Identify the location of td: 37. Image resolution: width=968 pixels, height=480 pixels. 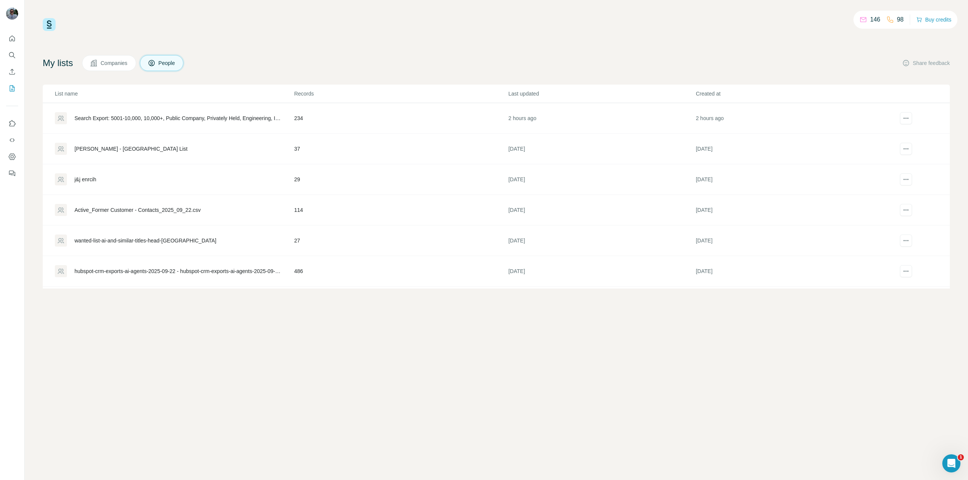
(401, 149).